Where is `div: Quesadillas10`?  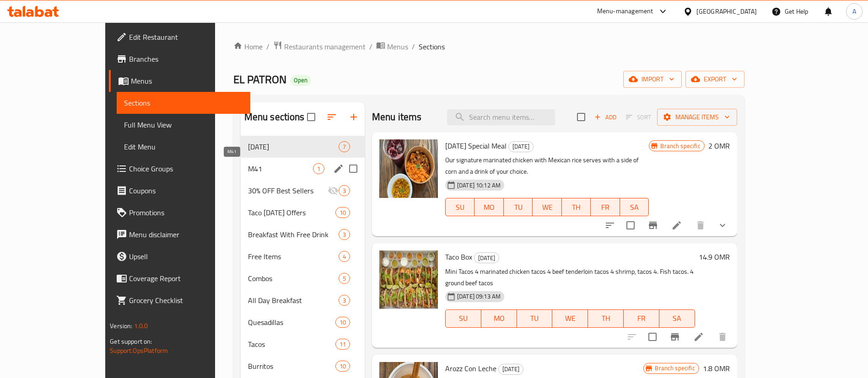
div: Quesadillas10 is located at coordinates (303, 323).